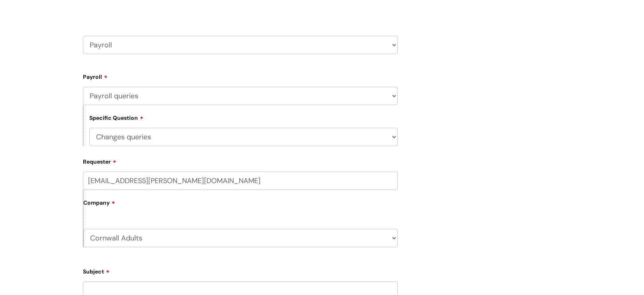 The image size is (644, 295). What do you see at coordinates (240, 270) in the screenshot?
I see `label: Subject` at bounding box center [240, 270].